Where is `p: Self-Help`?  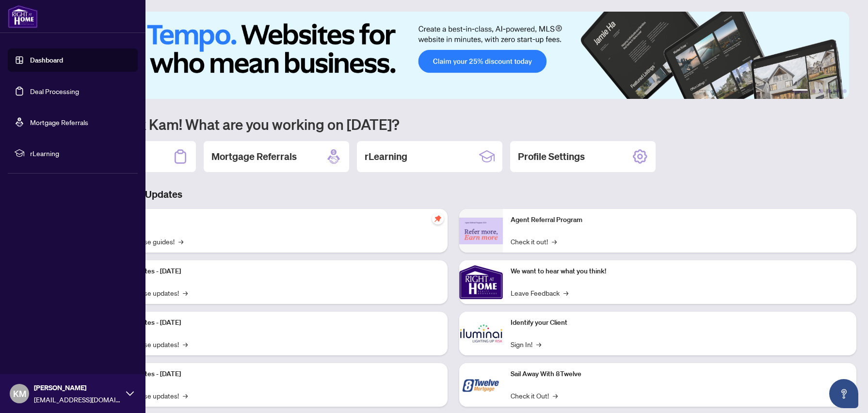
p: Self-Help is located at coordinates (270, 220).